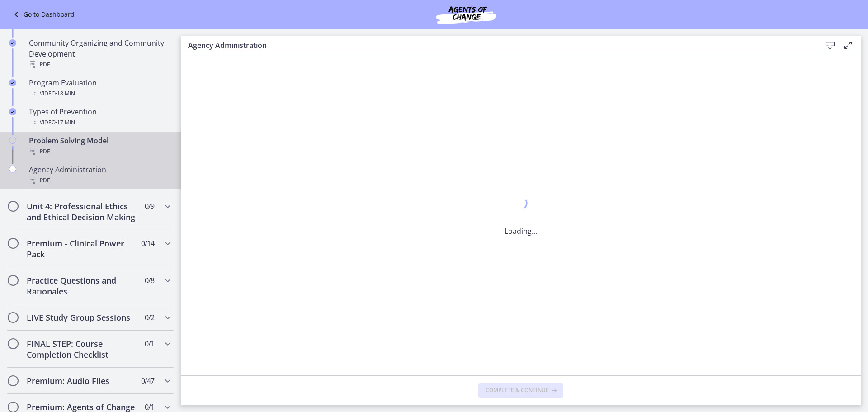 The height and width of the screenshot is (412, 868). What do you see at coordinates (100, 117) in the screenshot?
I see `div: Types of Prevention` at bounding box center [100, 117].